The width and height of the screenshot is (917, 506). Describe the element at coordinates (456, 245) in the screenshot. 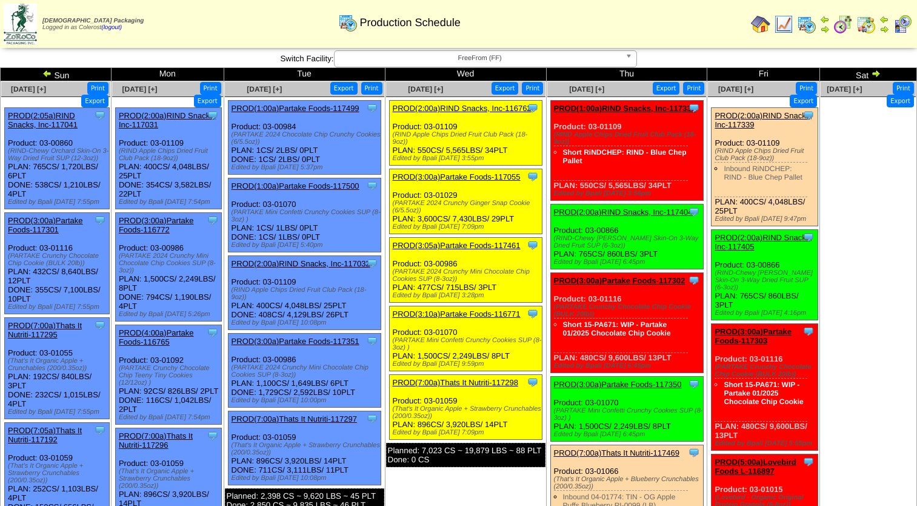

I see `a: PROD(3:05a)Partake Foods-117461` at that location.